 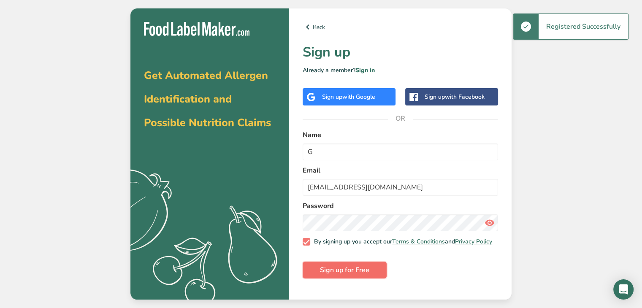 I want to click on a: Terms & Conditions, so click(x=419, y=242).